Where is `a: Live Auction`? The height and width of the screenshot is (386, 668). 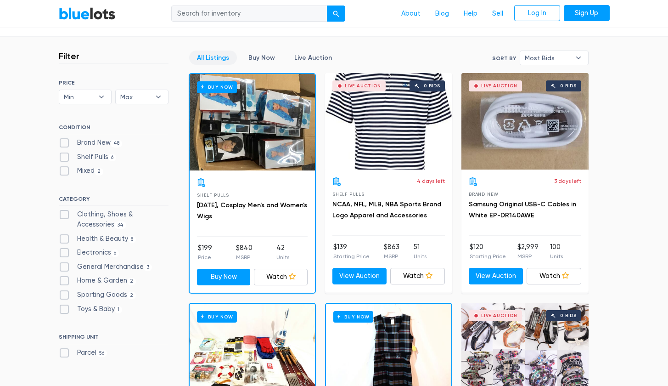 a: Live Auction is located at coordinates (313, 57).